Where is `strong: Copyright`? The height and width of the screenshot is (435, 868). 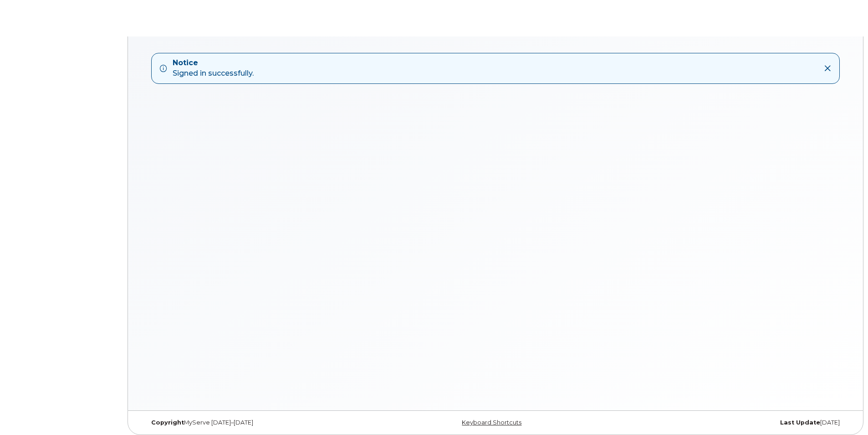 strong: Copyright is located at coordinates (167, 422).